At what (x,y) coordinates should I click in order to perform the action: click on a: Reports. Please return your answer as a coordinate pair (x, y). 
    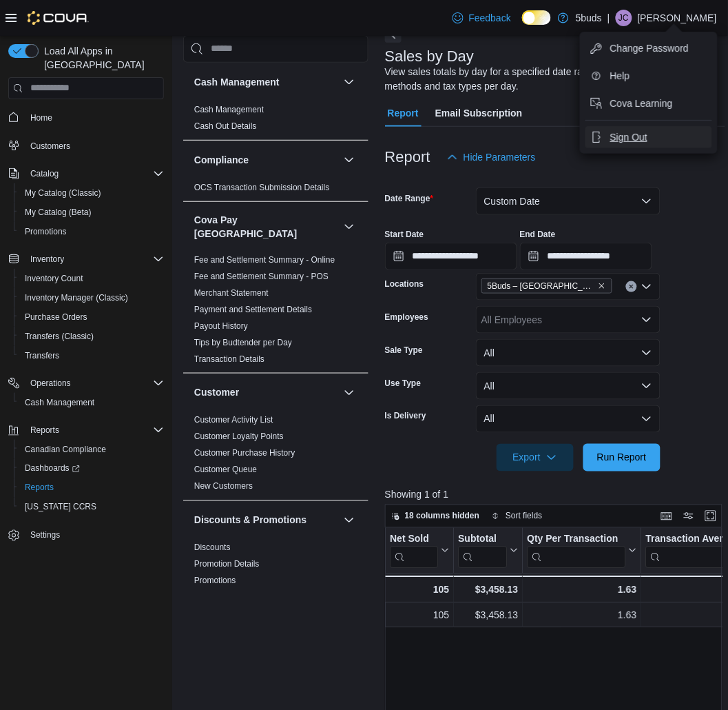
    Looking at the image, I should click on (39, 488).